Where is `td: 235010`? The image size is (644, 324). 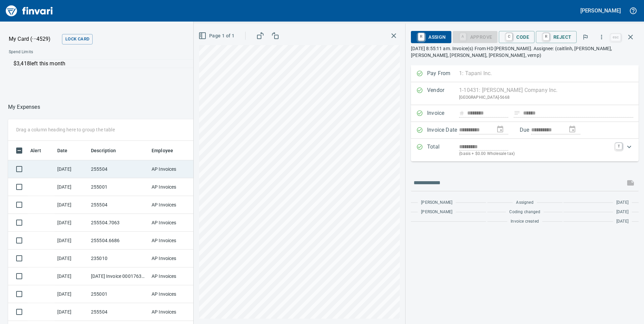
td: 235010 is located at coordinates (119, 258).